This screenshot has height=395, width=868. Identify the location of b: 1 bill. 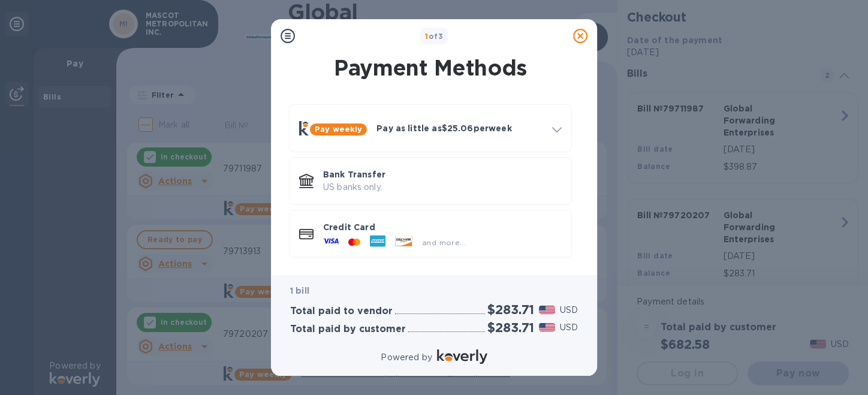
(299, 290).